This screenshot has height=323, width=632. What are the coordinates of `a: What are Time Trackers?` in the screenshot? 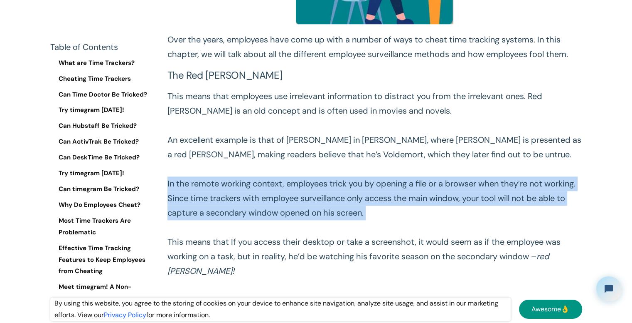 It's located at (102, 63).